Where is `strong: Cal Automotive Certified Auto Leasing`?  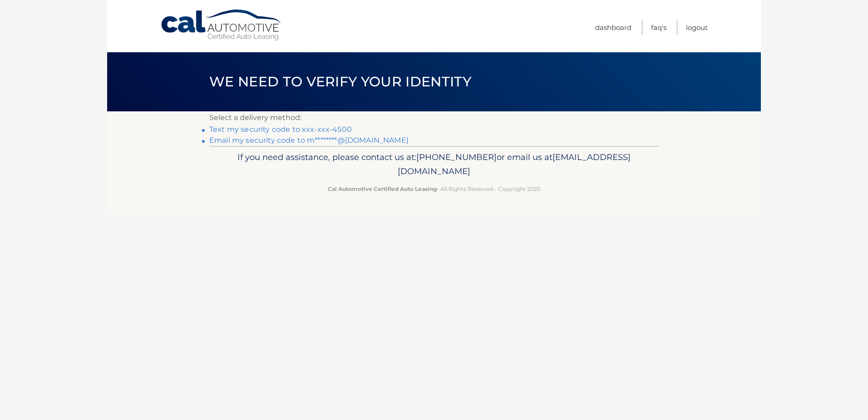
strong: Cal Automotive Certified Auto Leasing is located at coordinates (382, 189).